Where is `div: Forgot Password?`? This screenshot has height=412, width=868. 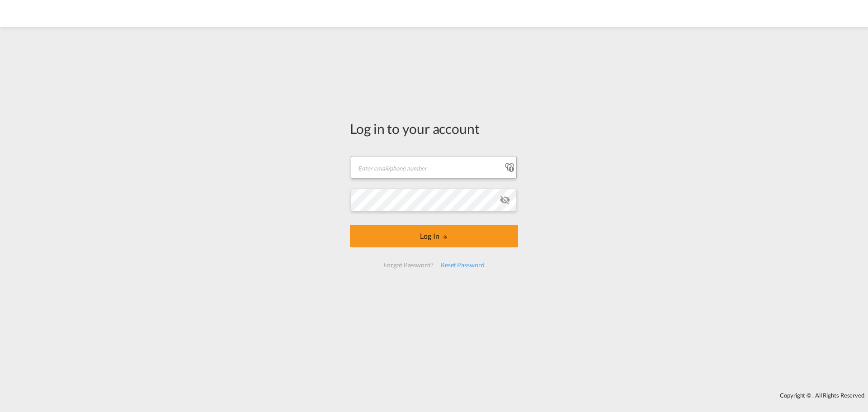
div: Forgot Password? is located at coordinates (408, 265).